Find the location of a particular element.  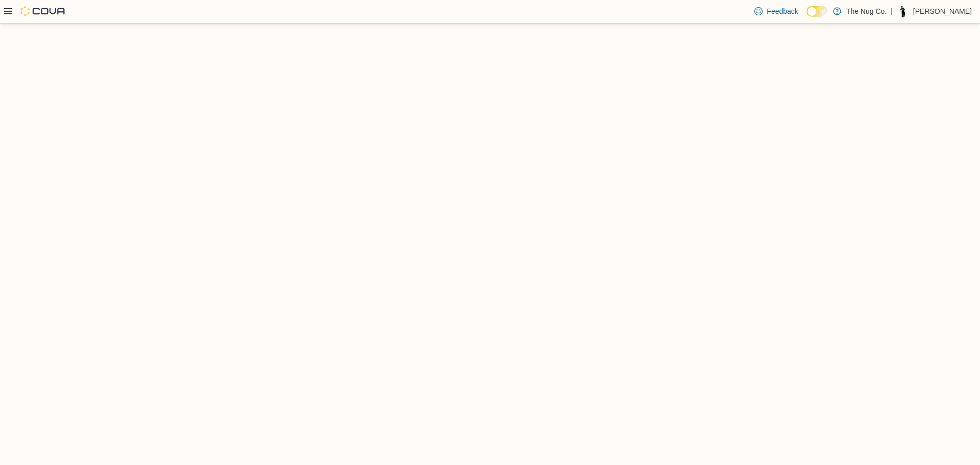

div: Thomas Leeder is located at coordinates (903, 11).